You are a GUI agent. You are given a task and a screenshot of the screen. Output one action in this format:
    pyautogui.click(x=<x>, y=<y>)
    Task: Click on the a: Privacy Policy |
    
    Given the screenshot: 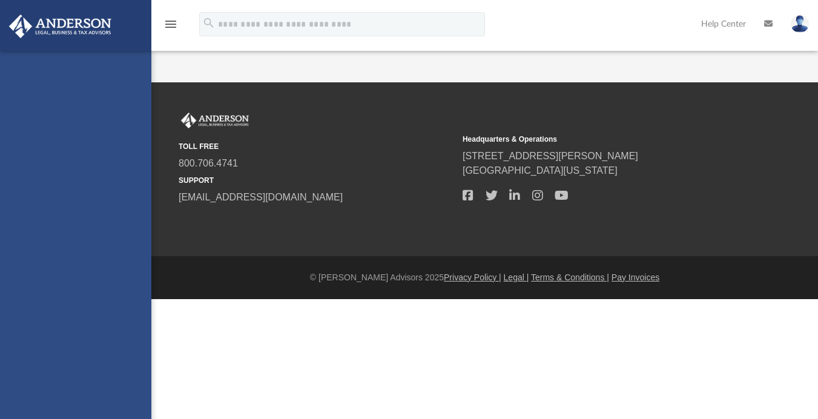 What is the action you would take?
    pyautogui.click(x=472, y=277)
    